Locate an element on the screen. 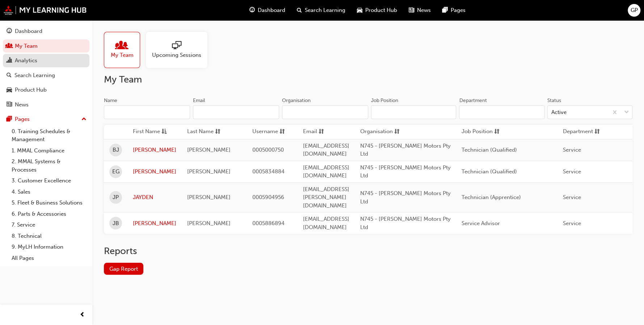 This screenshot has height=325, width=644. a: 0. Training Schedules & Management is located at coordinates (49, 136).